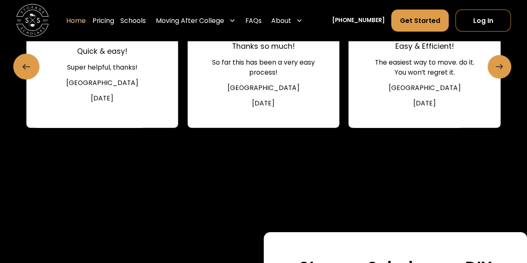  I want to click on a: FAQs, so click(253, 20).